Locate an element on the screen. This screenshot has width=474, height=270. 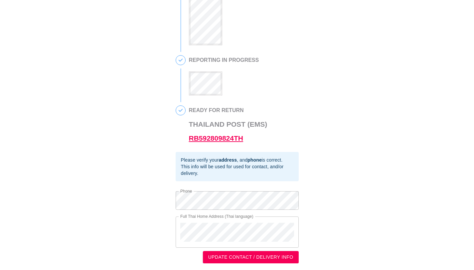
h2: READY FOR RETURN is located at coordinates (228, 110).